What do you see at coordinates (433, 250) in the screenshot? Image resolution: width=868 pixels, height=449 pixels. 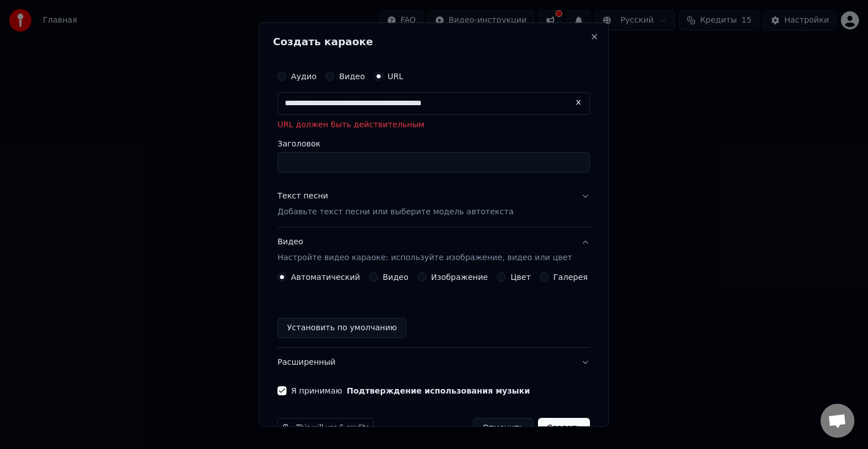 I see `button: ВидеоНастройте видео караоке: используйте изображение, видео или цвет` at bounding box center [433, 250].